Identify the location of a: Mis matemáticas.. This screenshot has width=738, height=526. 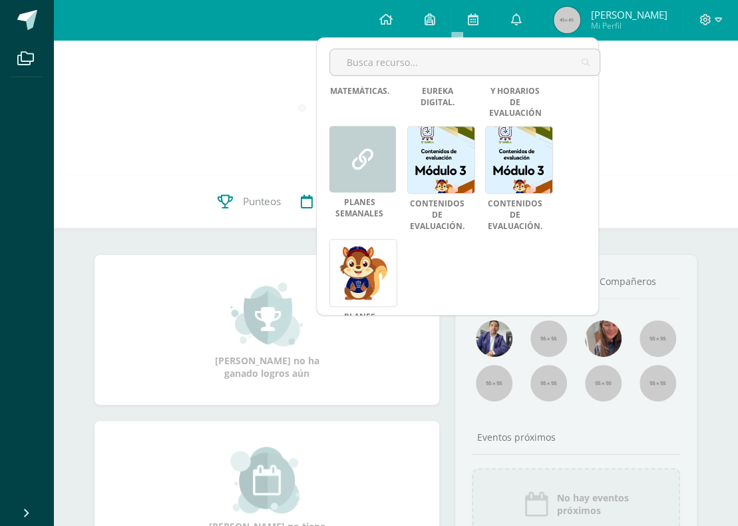
(359, 86).